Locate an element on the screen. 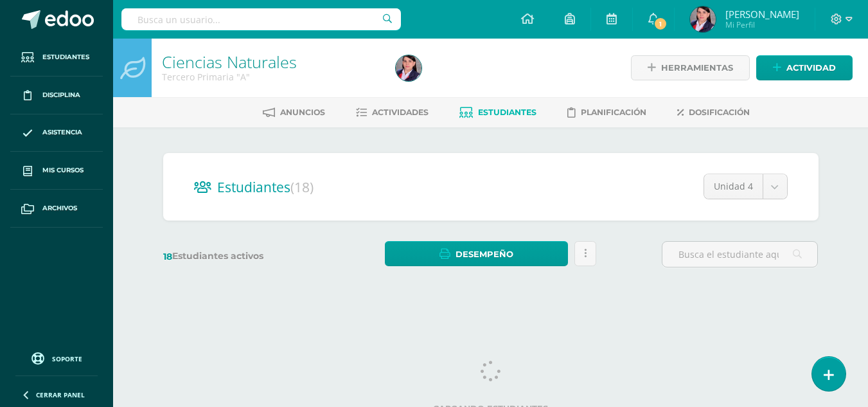  span: Archivos is located at coordinates (59, 208).